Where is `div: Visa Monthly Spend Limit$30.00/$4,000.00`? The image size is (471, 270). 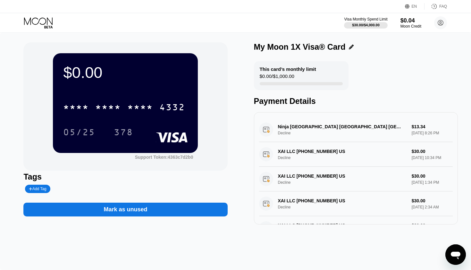
div: Visa Monthly Spend Limit$30.00/$4,000.00 is located at coordinates (365, 23).